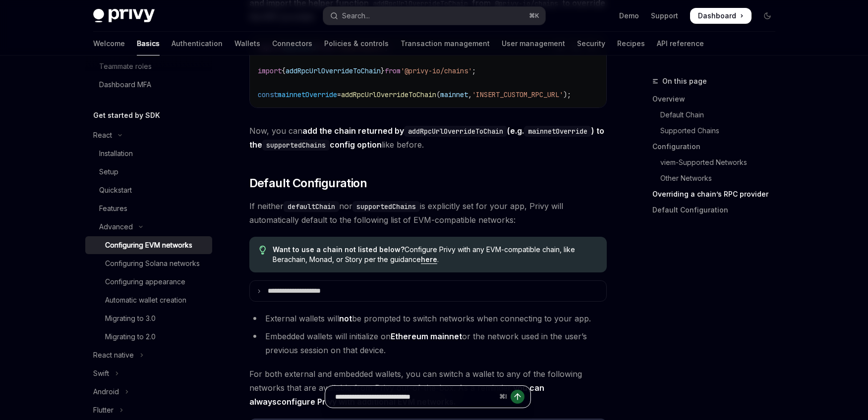 The image size is (868, 420). Describe the element at coordinates (718, 146) in the screenshot. I see `a: Configuration` at that location.